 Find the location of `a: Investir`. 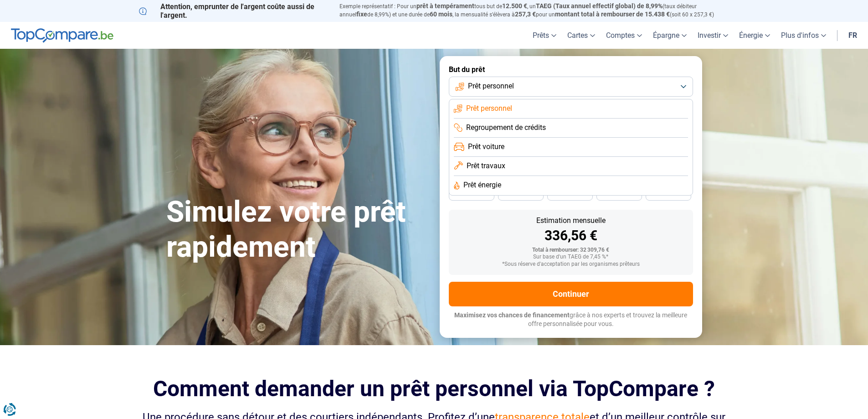

a: Investir is located at coordinates (712, 35).